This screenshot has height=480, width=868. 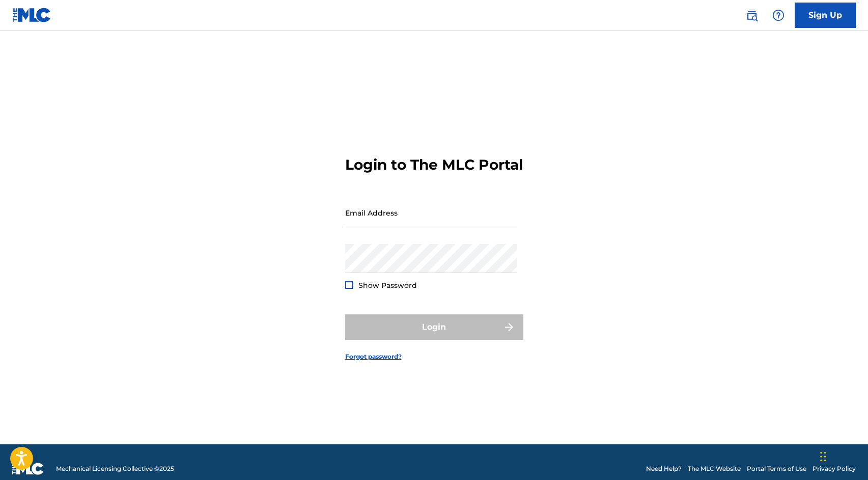 I want to click on a: Public Search, so click(x=752, y=15).